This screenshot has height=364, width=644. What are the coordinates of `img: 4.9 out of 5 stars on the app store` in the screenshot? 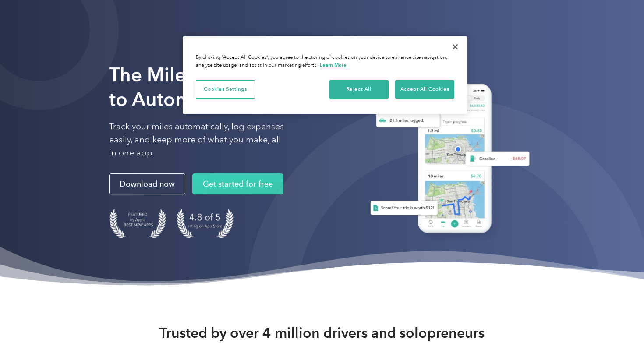 It's located at (205, 223).